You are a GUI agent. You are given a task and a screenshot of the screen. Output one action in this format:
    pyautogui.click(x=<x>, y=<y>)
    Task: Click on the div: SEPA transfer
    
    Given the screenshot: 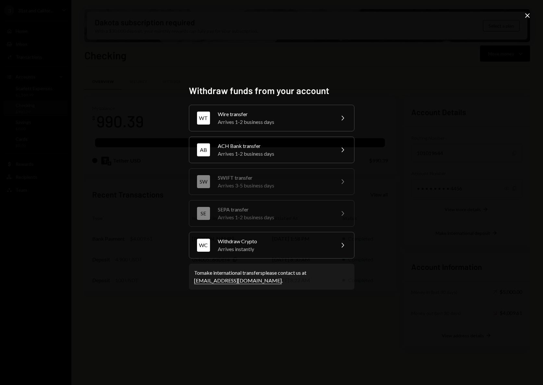 What is the action you would take?
    pyautogui.click(x=274, y=210)
    